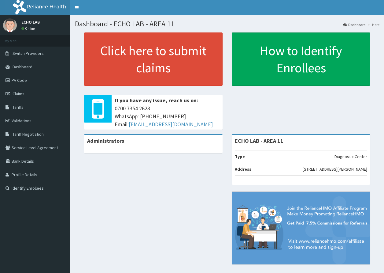 The image size is (384, 273). I want to click on p: Diagnostic Center, so click(351, 156).